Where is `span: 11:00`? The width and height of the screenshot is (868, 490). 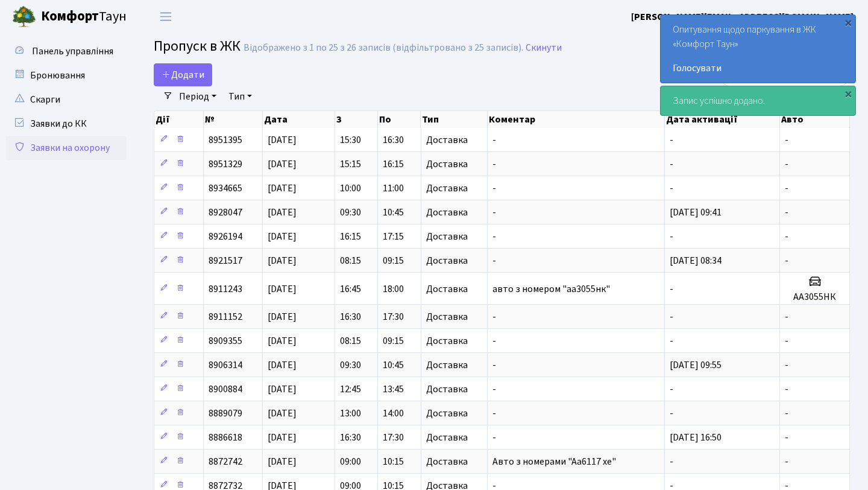 span: 11:00 is located at coordinates (393, 188).